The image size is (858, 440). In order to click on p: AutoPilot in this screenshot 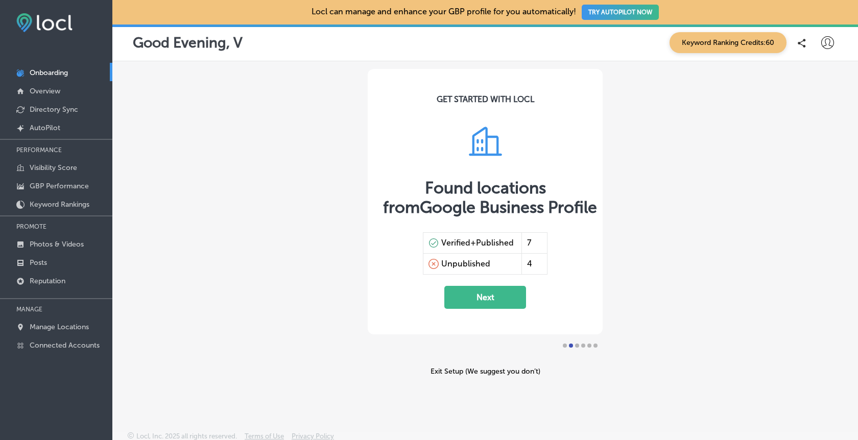, I will do `click(45, 128)`.